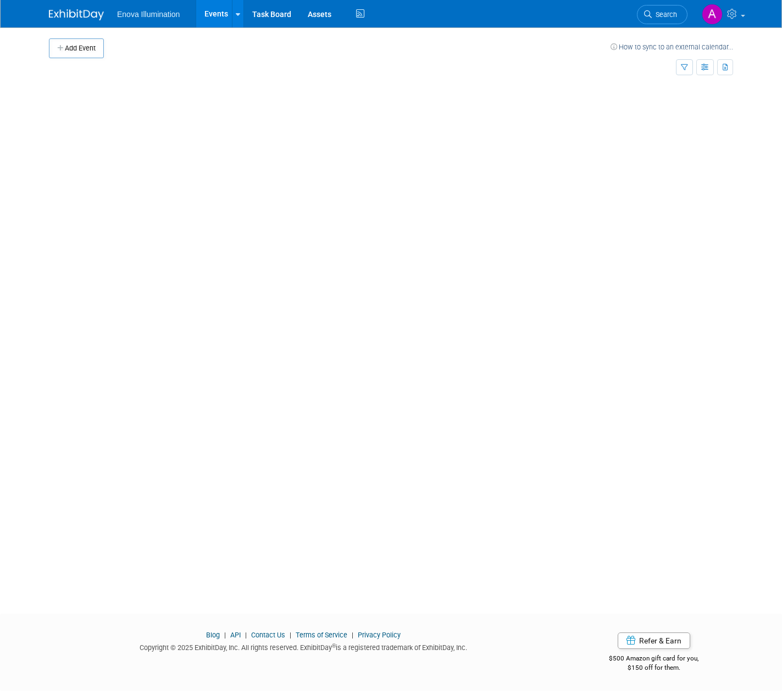 This screenshot has width=782, height=700. I want to click on img: ExhibitDay, so click(76, 15).